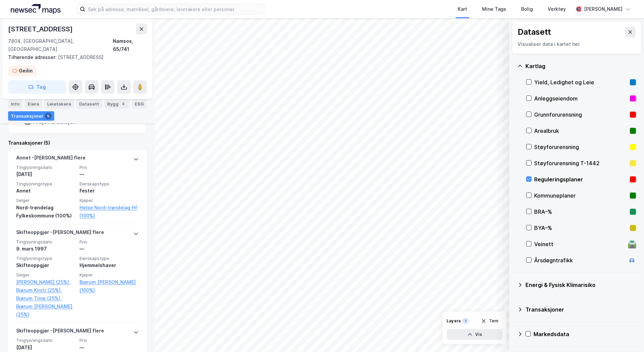 The image size is (644, 352). What do you see at coordinates (527, 9) in the screenshot?
I see `div: Bolig` at bounding box center [527, 9].